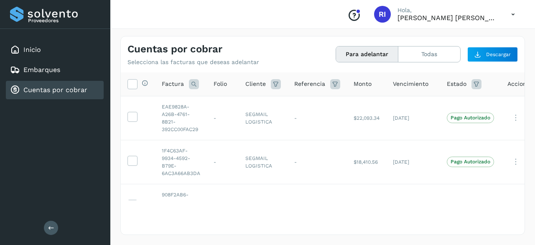 This screenshot has height=245, width=535. Describe the element at coordinates (363, 84) in the screenshot. I see `span: Monto` at that location.